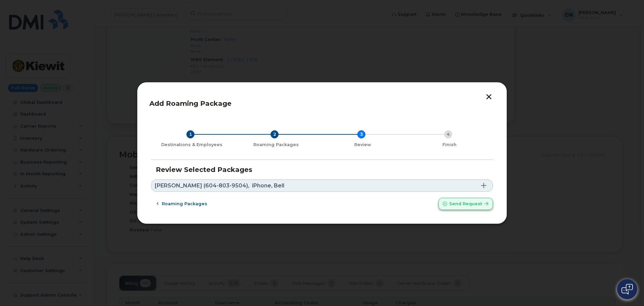  Describe the element at coordinates (276, 145) in the screenshot. I see `div: Roaming Packages` at that location.